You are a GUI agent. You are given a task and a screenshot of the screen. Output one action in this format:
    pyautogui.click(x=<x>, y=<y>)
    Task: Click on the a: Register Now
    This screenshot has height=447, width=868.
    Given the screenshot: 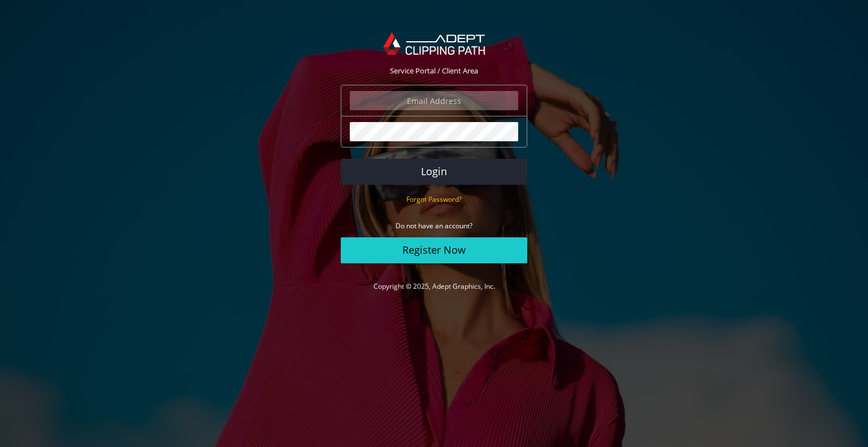 What is the action you would take?
    pyautogui.click(x=434, y=250)
    